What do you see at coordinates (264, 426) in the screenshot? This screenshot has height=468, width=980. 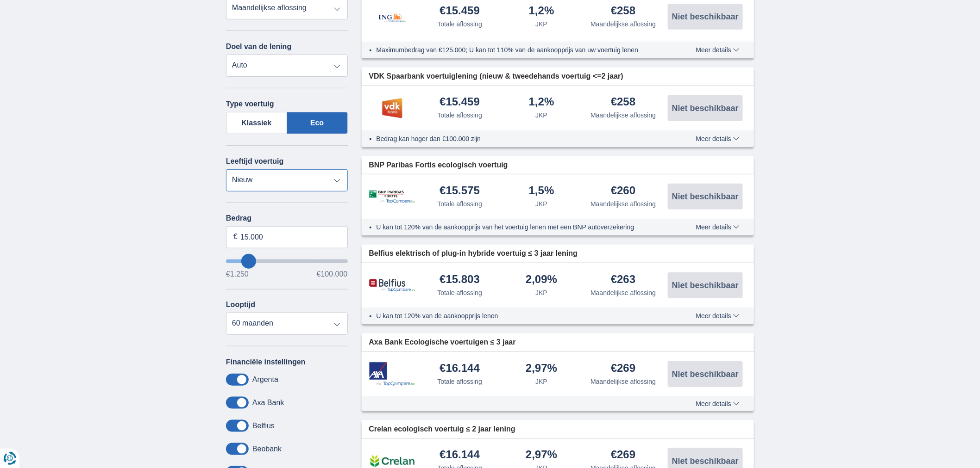 I see `label: Belfius` at bounding box center [264, 426].